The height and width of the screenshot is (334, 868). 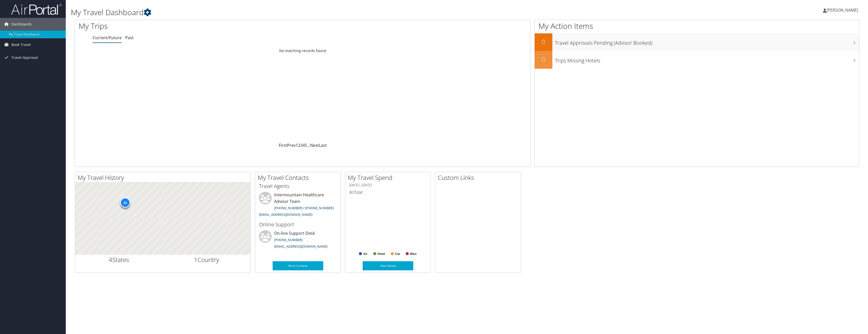 What do you see at coordinates (298, 186) in the screenshot?
I see `h3: Travel Agents` at bounding box center [298, 186].